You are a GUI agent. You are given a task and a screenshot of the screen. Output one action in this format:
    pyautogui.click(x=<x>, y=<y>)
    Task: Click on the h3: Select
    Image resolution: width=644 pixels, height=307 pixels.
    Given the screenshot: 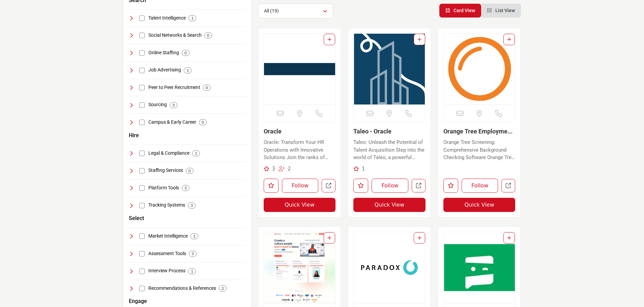 What is the action you would take?
    pyautogui.click(x=136, y=219)
    